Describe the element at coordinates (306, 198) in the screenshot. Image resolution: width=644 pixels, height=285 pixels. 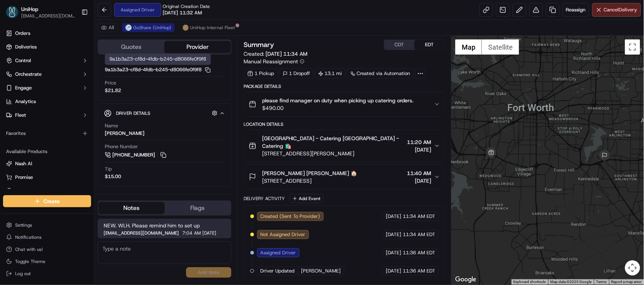
I see `button: Add Event` at that location.